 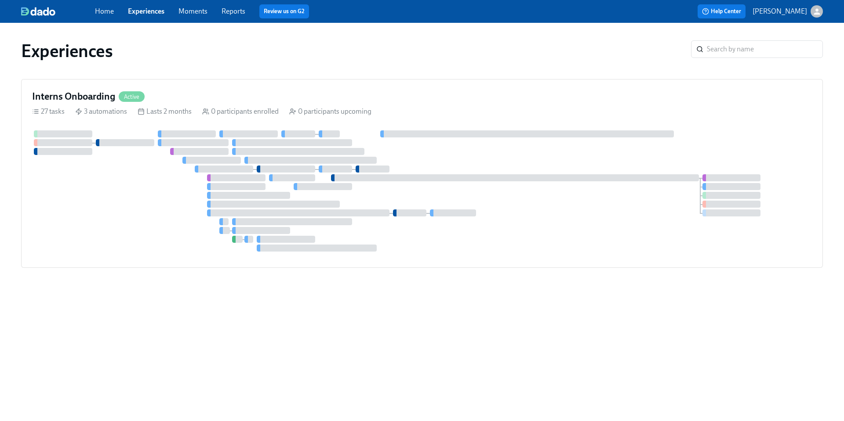 What do you see at coordinates (284, 11) in the screenshot?
I see `button: Review us on G2` at bounding box center [284, 11].